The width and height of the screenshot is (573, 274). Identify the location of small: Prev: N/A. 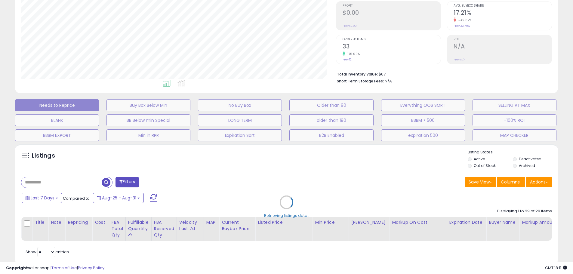
(460, 60).